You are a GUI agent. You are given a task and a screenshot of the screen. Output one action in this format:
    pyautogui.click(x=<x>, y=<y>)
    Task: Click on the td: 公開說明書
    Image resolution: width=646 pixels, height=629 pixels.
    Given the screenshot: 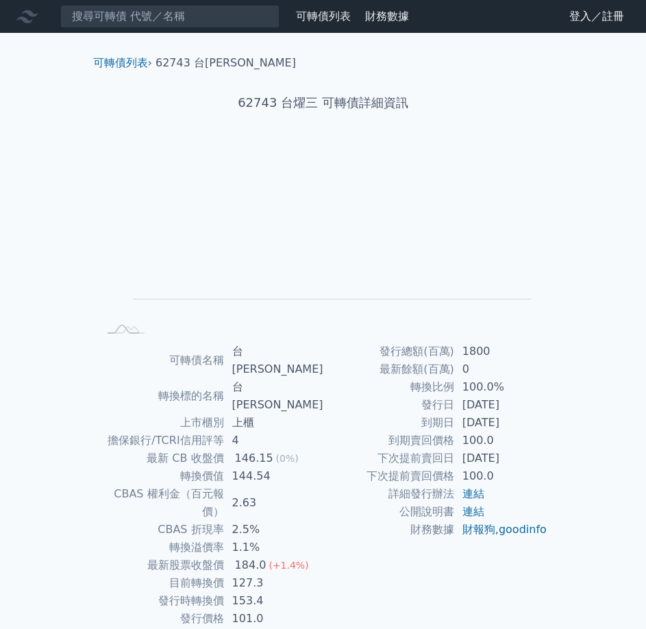 What is the action you would take?
    pyautogui.click(x=388, y=512)
    